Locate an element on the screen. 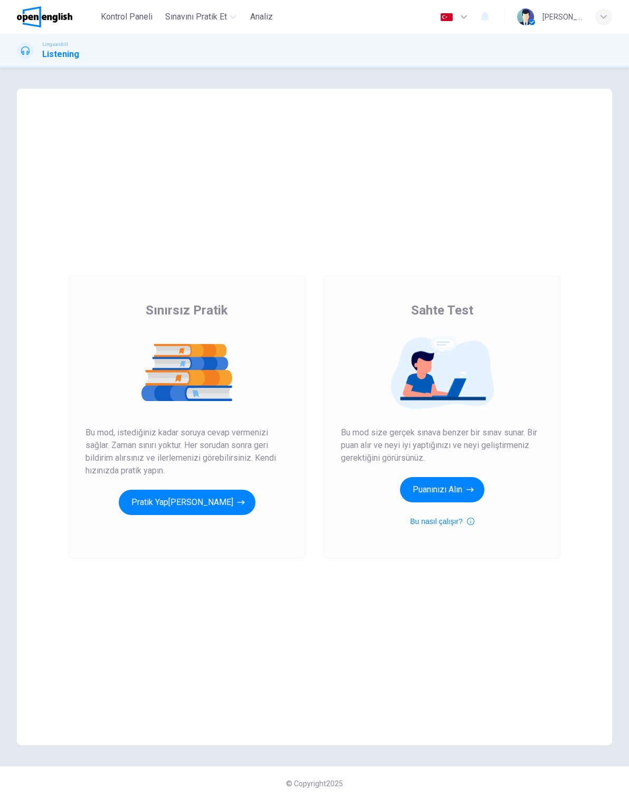  span: Sınavını Pratik Et is located at coordinates (196, 17).